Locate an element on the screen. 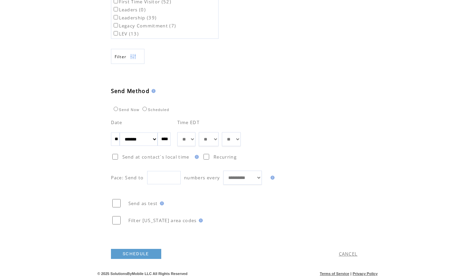  input: Leaders (0) is located at coordinates (116, 9).